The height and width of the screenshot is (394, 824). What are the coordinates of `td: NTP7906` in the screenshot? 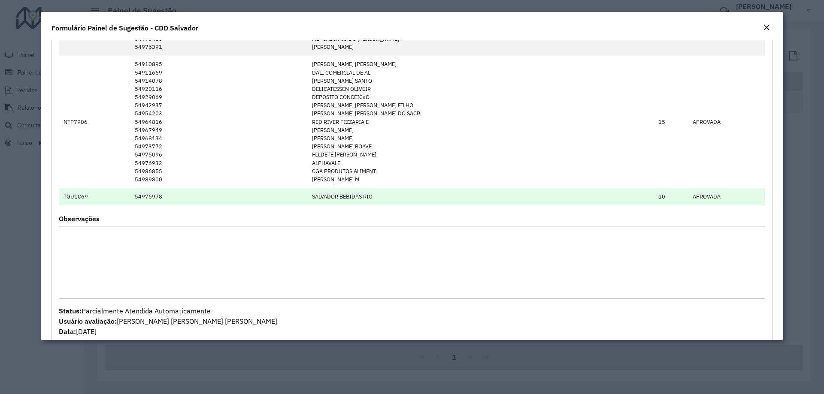 It's located at (95, 122).